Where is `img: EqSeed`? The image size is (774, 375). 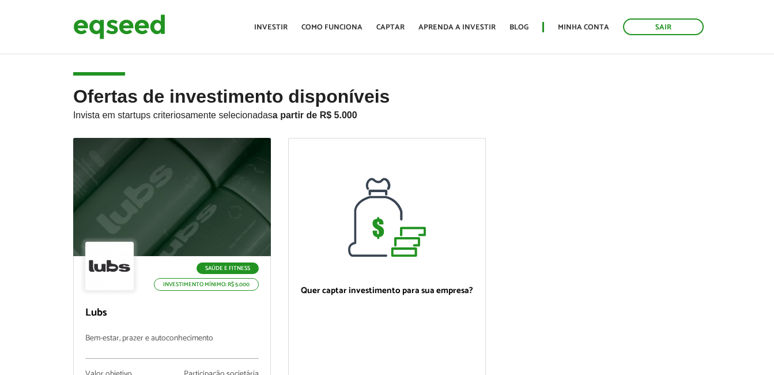
img: EqSeed is located at coordinates (119, 27).